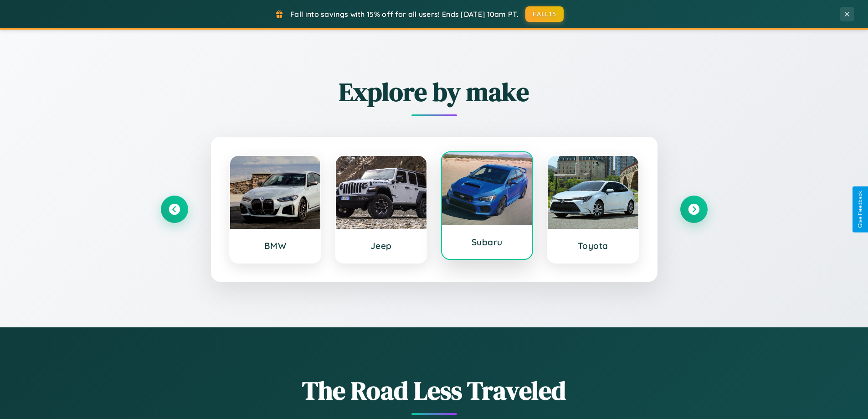 This screenshot has height=419, width=868. Describe the element at coordinates (487, 242) in the screenshot. I see `h3: Subaru` at that location.